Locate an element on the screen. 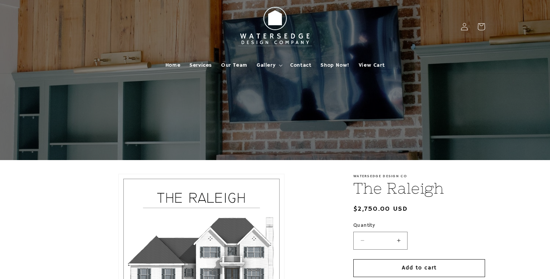  a: Shop Now! is located at coordinates (334, 65).